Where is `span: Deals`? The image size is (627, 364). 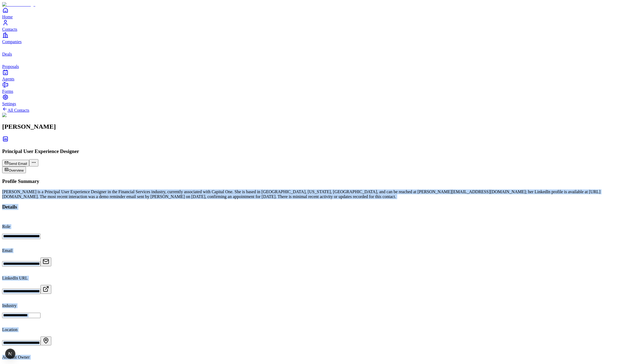 span: Deals is located at coordinates (7, 54).